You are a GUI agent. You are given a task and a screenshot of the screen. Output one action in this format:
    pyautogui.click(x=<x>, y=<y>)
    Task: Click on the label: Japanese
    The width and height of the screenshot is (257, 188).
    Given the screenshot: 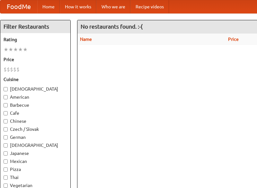 What is the action you would take?
    pyautogui.click(x=35, y=153)
    